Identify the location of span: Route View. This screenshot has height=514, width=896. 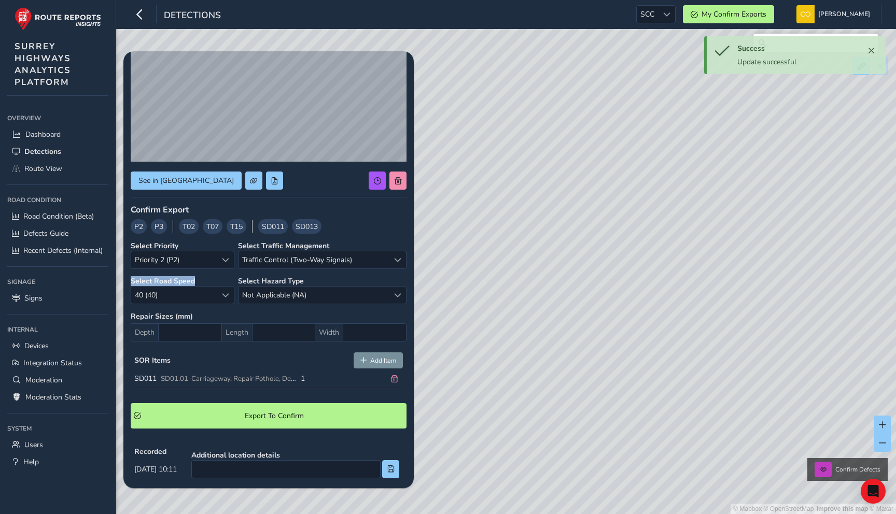
(43, 168).